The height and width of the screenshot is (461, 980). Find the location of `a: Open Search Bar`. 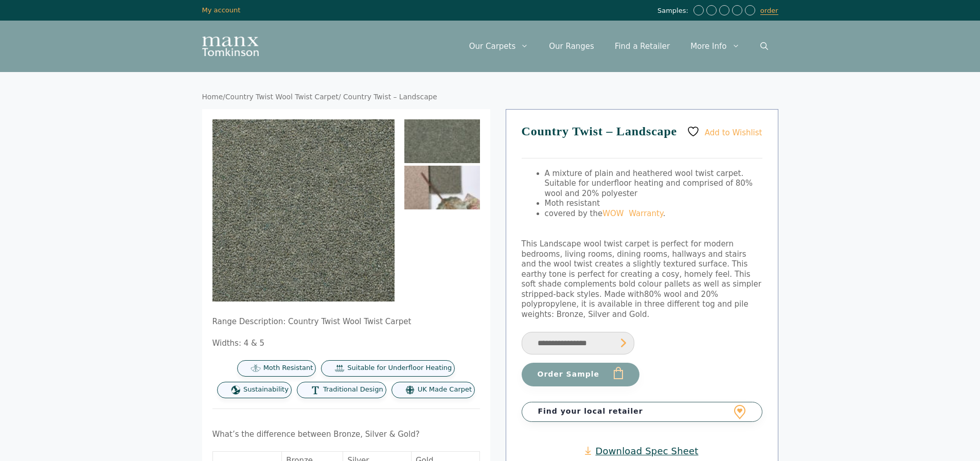

a: Open Search Bar is located at coordinates (764, 47).